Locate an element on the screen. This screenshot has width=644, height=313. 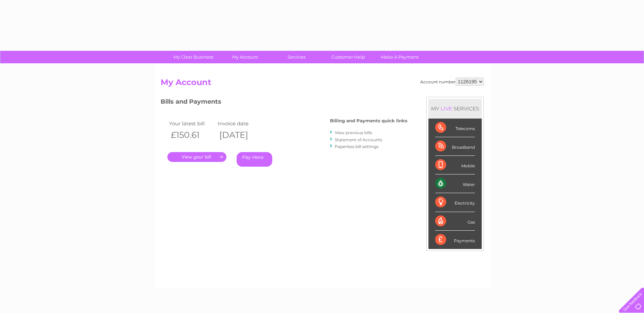
h3: Bills and Payments is located at coordinates (284, 103).